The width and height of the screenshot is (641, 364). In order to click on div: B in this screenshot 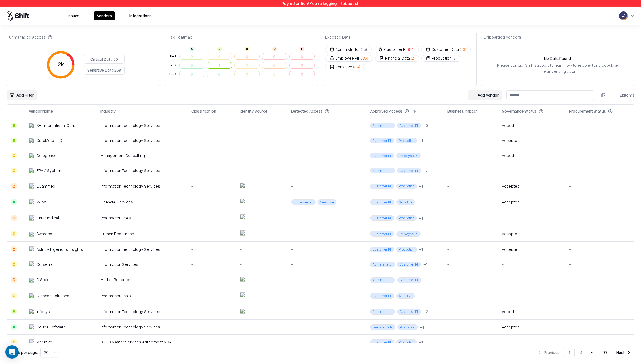, I will do `click(14, 312)`.